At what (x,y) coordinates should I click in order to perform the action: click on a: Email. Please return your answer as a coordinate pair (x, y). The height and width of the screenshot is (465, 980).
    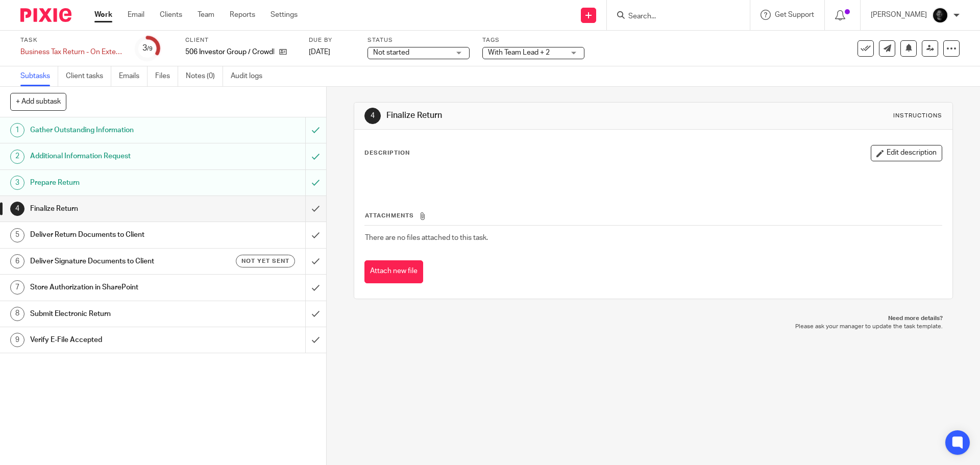
    Looking at the image, I should click on (136, 15).